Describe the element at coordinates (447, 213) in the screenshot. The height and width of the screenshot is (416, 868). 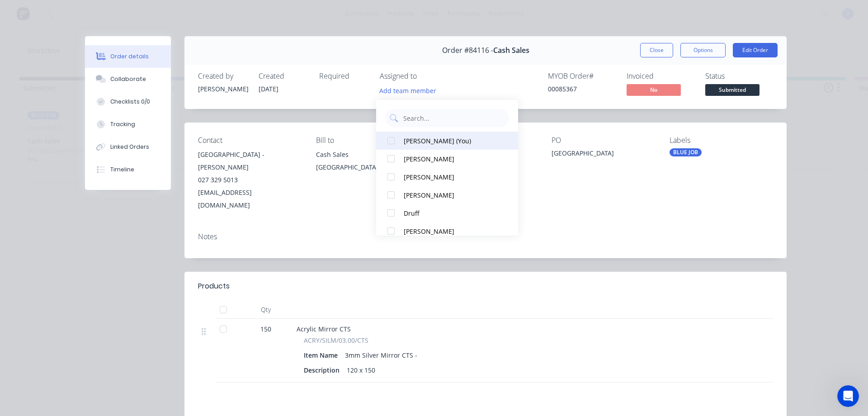
I see `button: Druff` at that location.